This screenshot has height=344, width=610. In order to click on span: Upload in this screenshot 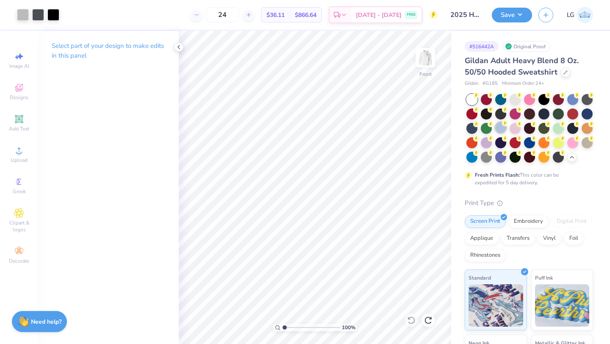, I will do `click(19, 160)`.